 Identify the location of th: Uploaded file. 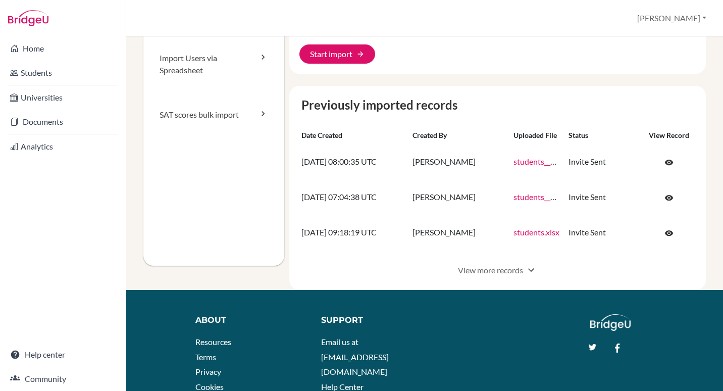
(537, 135).